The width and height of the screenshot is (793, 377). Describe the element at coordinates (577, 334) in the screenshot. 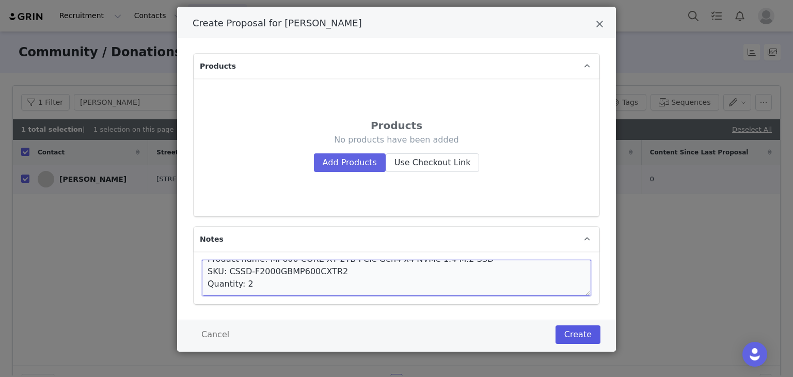

I see `button: Create` at that location.